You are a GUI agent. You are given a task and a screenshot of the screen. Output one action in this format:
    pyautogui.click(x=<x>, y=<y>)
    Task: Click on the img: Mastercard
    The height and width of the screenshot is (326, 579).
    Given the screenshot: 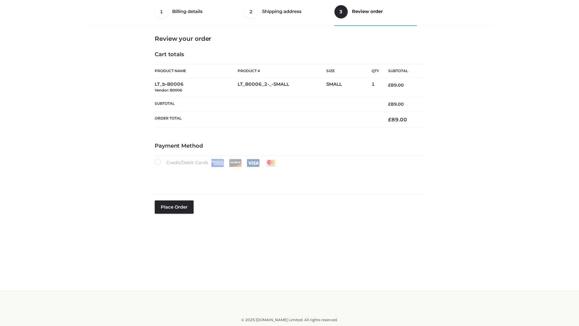 What is the action you would take?
    pyautogui.click(x=271, y=163)
    